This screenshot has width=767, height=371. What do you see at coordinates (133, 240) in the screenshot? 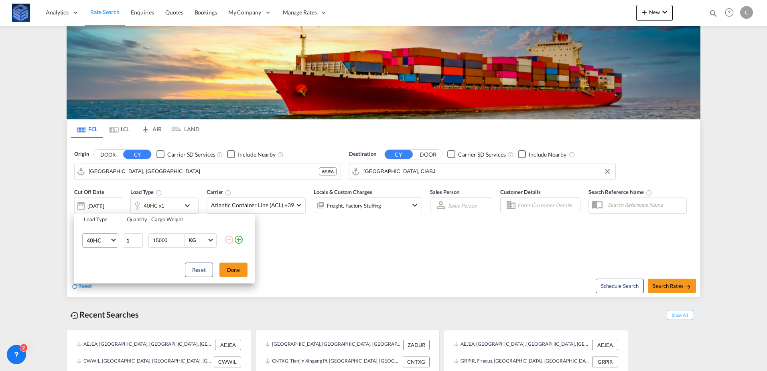
I see `input: Qty` at bounding box center [133, 240].